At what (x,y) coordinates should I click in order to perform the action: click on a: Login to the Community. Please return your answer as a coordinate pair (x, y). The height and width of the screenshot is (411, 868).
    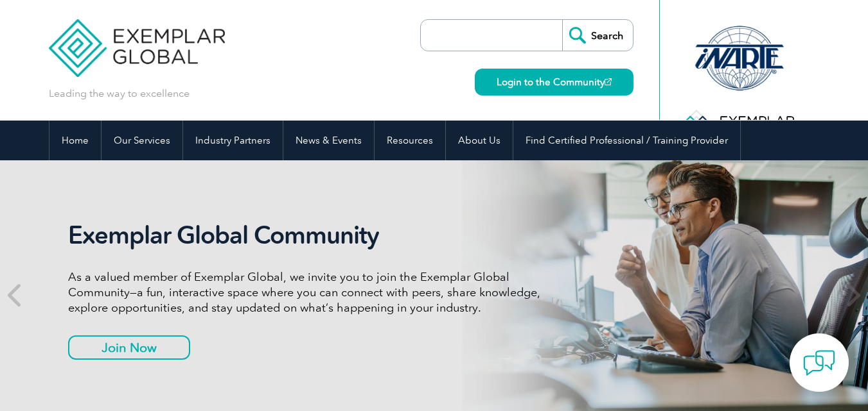
    Looking at the image, I should click on (553, 82).